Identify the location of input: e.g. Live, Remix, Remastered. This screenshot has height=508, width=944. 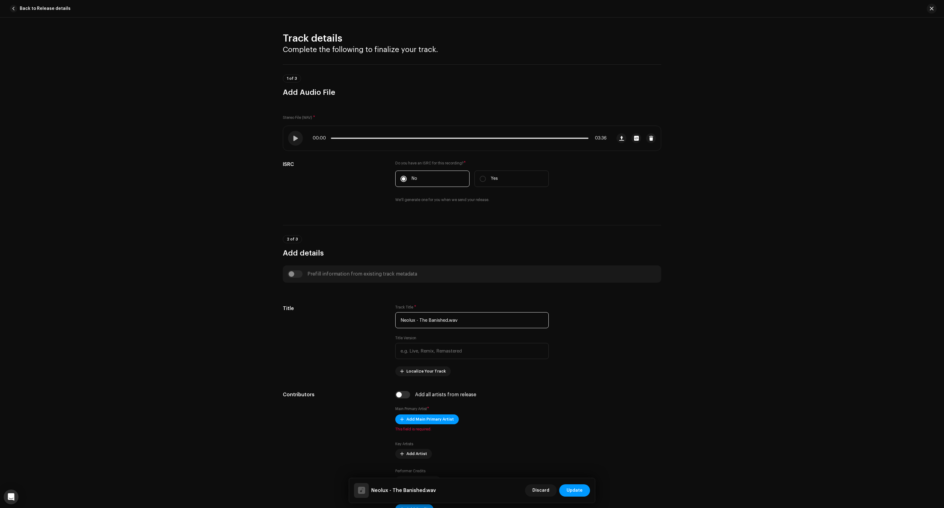
(472, 351).